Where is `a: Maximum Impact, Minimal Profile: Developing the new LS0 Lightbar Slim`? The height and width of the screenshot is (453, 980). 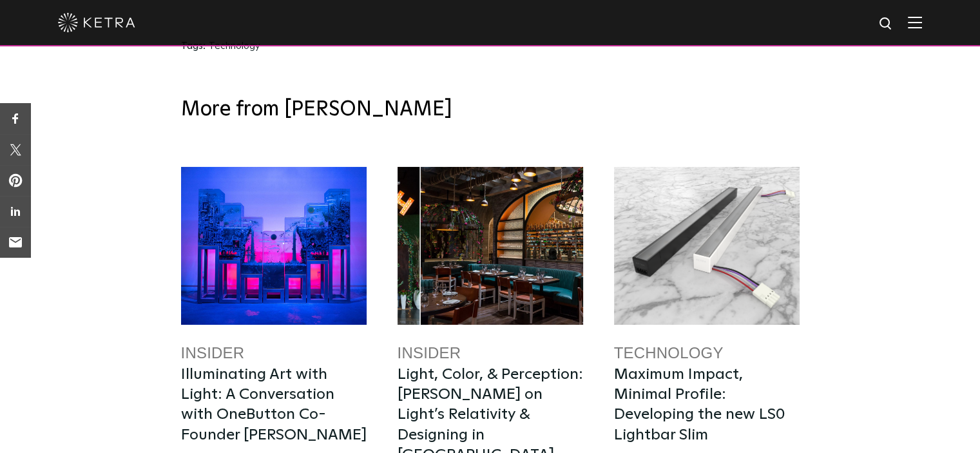
a: Maximum Impact, Minimal Profile: Developing the new LS0 Lightbar Slim is located at coordinates (700, 405).